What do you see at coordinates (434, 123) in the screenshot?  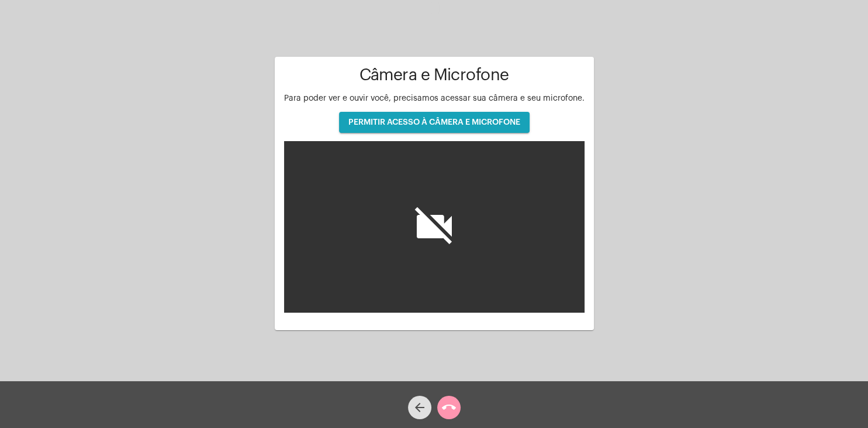 I see `span: PERMITIR ACESSO À CÂMERA E MICROFONE` at bounding box center [434, 123].